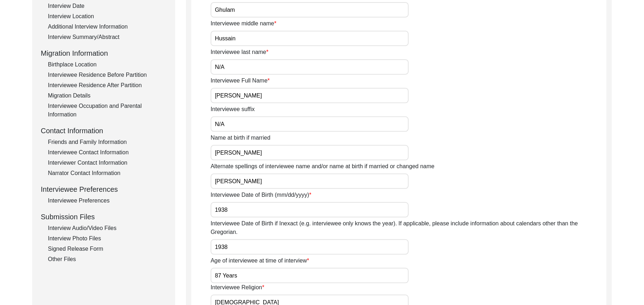  Describe the element at coordinates (104, 131) in the screenshot. I see `div: Contact Information` at that location.